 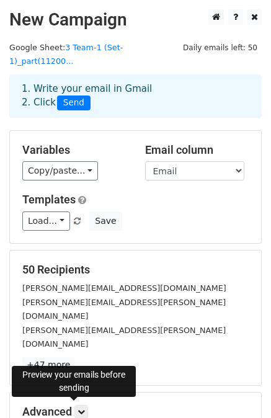 I want to click on a: Templates, so click(x=49, y=199).